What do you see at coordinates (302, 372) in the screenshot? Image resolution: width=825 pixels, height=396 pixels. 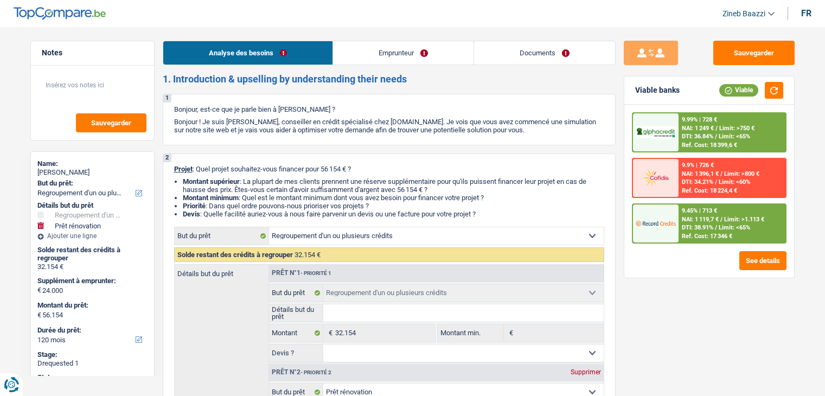 I see `div: Prêt n°2` at bounding box center [302, 372].